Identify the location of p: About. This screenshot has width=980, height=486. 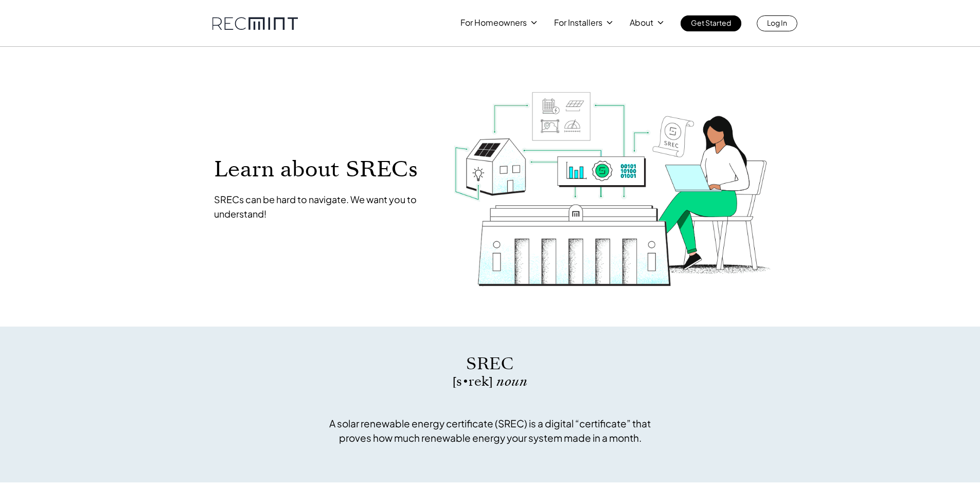
(641, 22).